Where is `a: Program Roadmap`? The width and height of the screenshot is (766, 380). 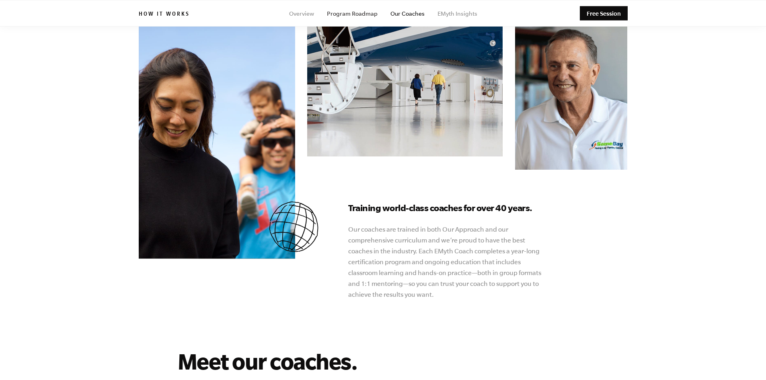
a: Program Roadmap is located at coordinates (352, 14).